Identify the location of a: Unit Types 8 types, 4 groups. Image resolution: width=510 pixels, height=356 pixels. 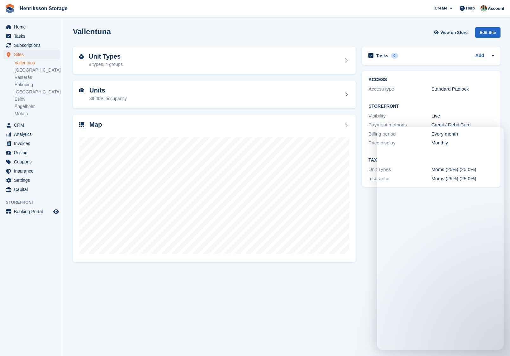
(214, 60).